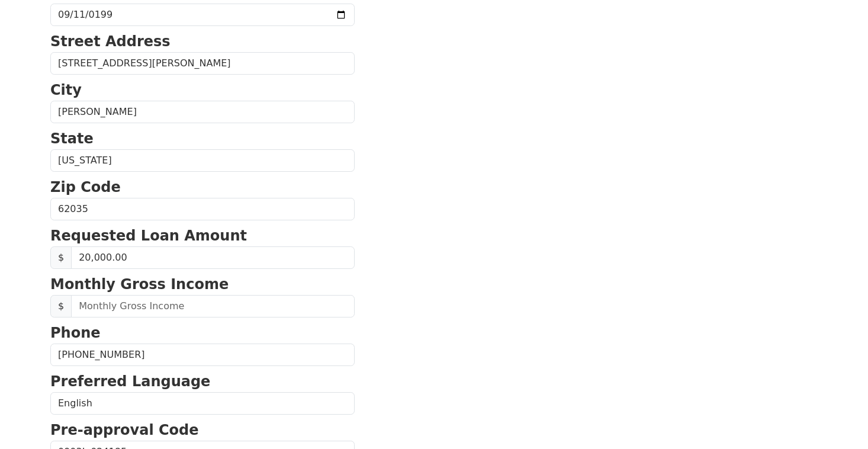  I want to click on input: Requested Loan Amount, so click(213, 258).